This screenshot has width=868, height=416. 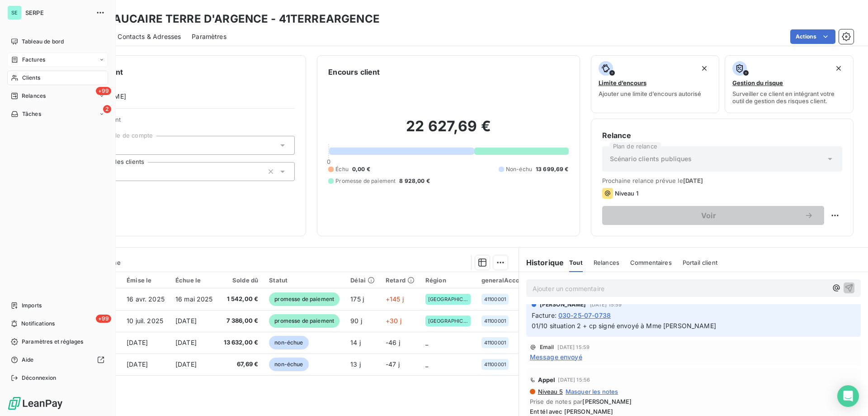 I want to click on span: Niveau 1, so click(x=627, y=193).